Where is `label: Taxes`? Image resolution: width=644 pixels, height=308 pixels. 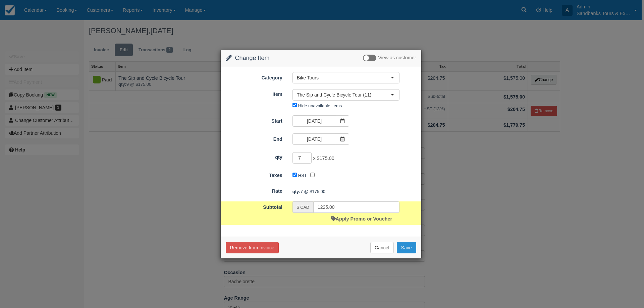 label: Taxes is located at coordinates (254, 175).